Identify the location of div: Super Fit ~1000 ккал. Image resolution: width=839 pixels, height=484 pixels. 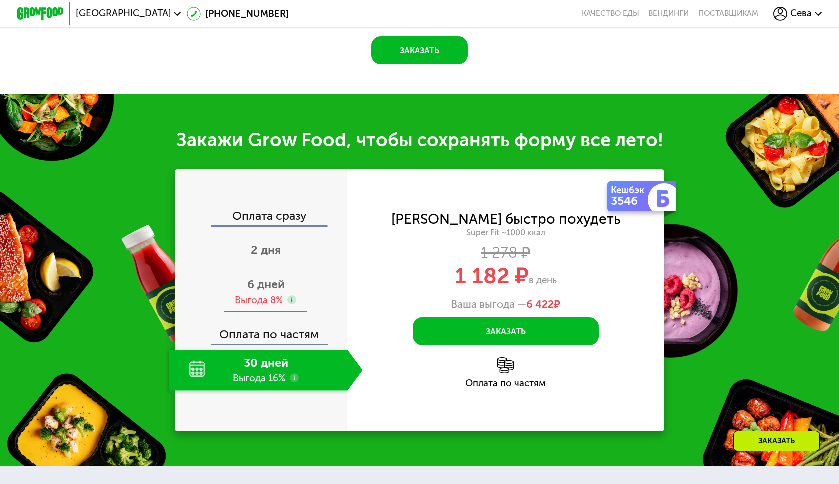
(505, 232).